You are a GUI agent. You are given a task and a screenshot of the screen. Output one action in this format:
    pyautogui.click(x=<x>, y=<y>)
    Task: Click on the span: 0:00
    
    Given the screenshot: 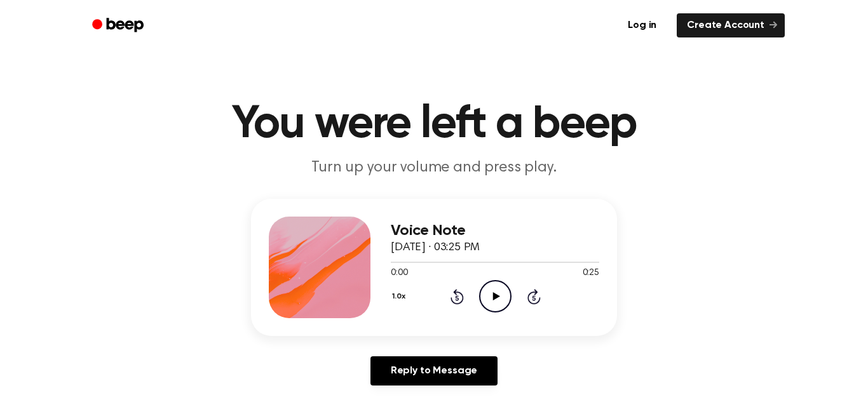 What is the action you would take?
    pyautogui.click(x=399, y=273)
    